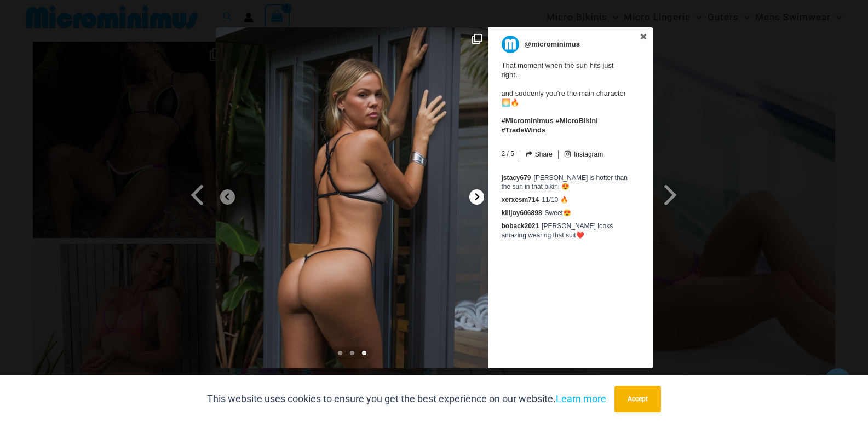 The width and height of the screenshot is (868, 423). I want to click on a: Share, so click(539, 154).